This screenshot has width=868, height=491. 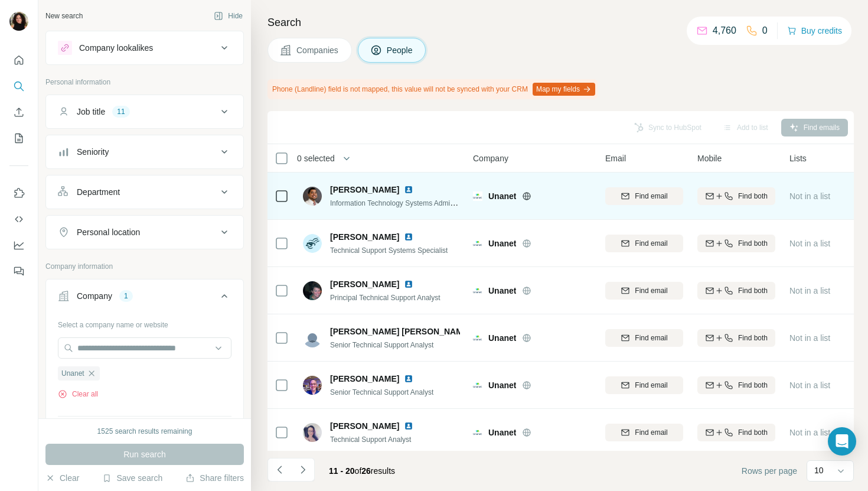 What do you see at coordinates (132, 478) in the screenshot?
I see `button: Save search` at bounding box center [132, 478].